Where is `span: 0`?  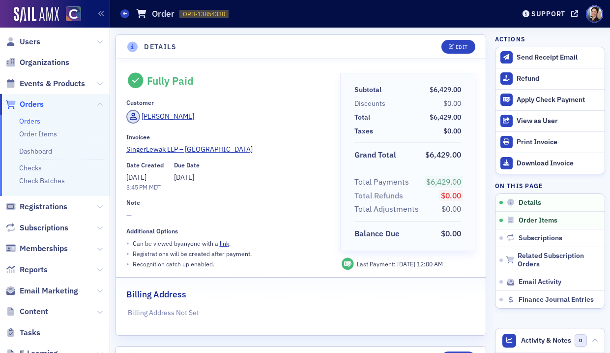 span: 0 is located at coordinates (581, 340).